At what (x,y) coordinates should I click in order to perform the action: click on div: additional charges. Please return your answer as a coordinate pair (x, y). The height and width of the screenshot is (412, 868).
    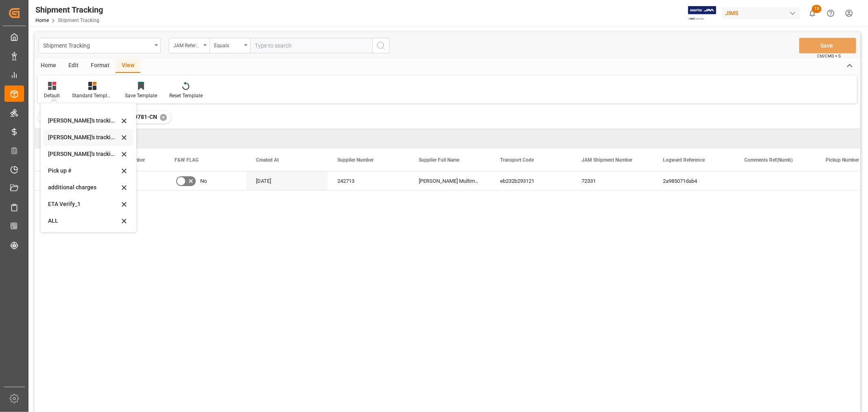
    Looking at the image, I should click on (84, 187).